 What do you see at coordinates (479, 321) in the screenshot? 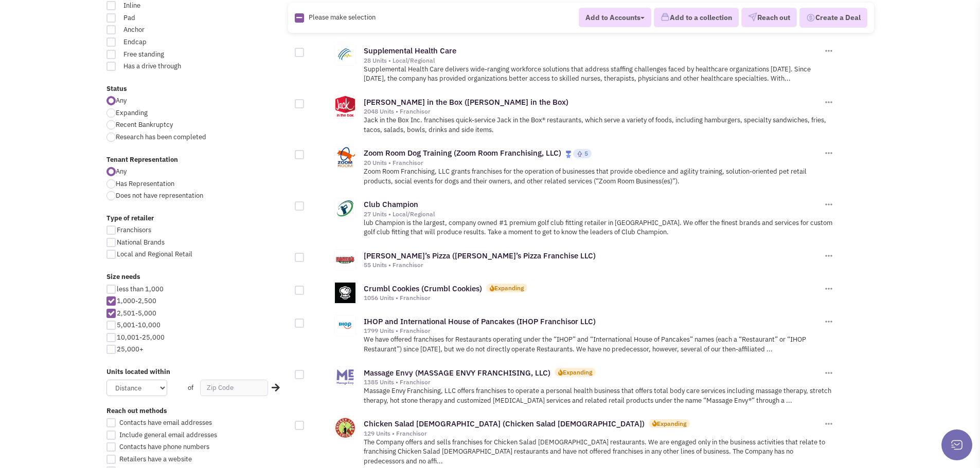
I see `a: IHOP and International House of Pancakes (IHOP Franchisor LLC)` at bounding box center [479, 321].